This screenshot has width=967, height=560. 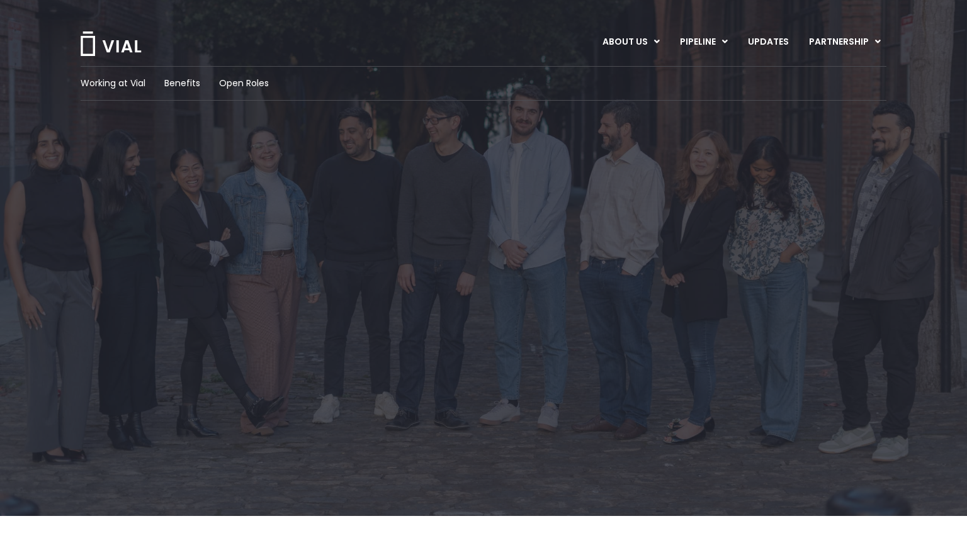 I want to click on a: PIPELINEMenu Toggle, so click(x=703, y=42).